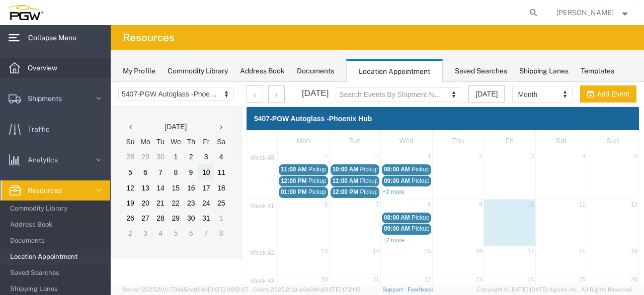  Describe the element at coordinates (235, 87) in the screenshot. I see `span: 10:00 AM` at that location.